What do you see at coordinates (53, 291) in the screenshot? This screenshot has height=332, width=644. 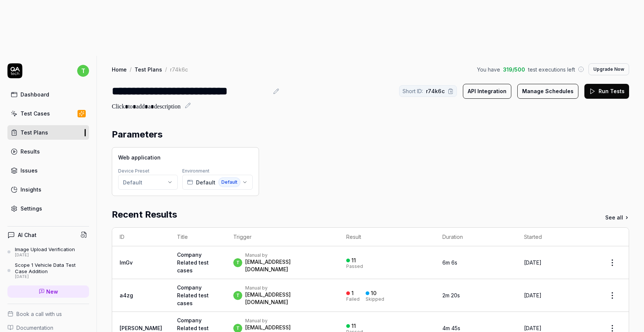 I see `span: New` at bounding box center [53, 291].